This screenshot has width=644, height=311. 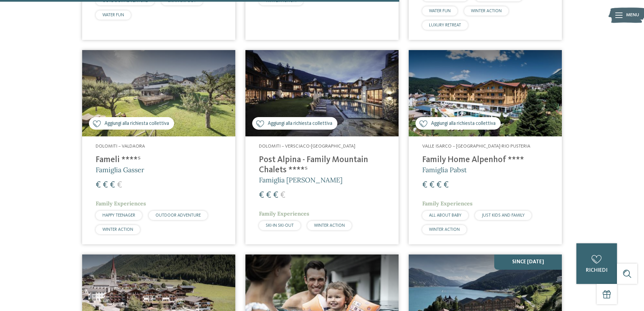 I want to click on span: ALL ABOUT BABY, so click(x=445, y=215).